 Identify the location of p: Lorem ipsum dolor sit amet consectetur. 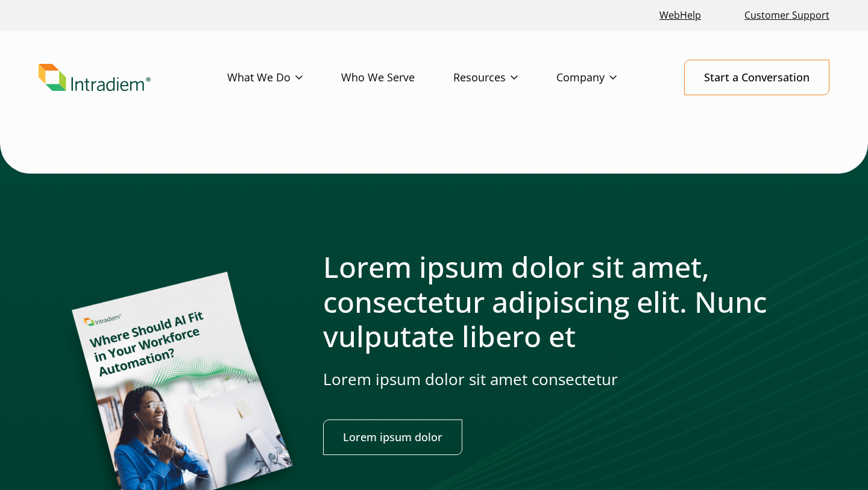
(563, 379).